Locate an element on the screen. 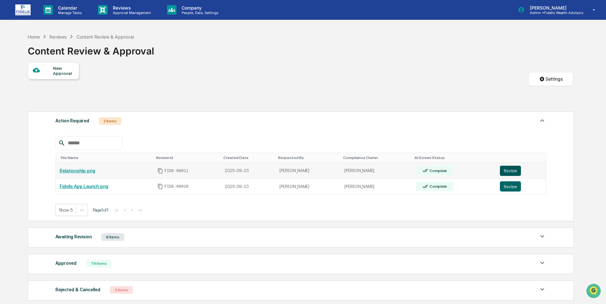 Image resolution: width=606 pixels, height=304 pixels. p: Admin • Fidelis Wealth Advisors is located at coordinates (554, 13).